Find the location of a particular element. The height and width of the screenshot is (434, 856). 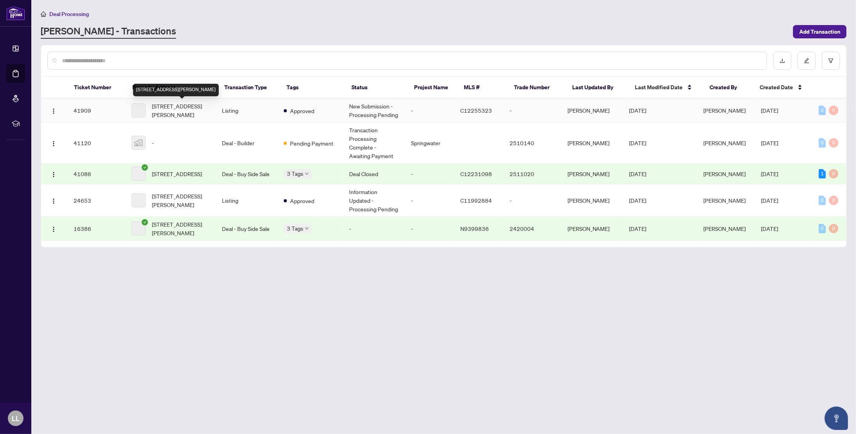

span: Last Modified Date is located at coordinates (658, 87).